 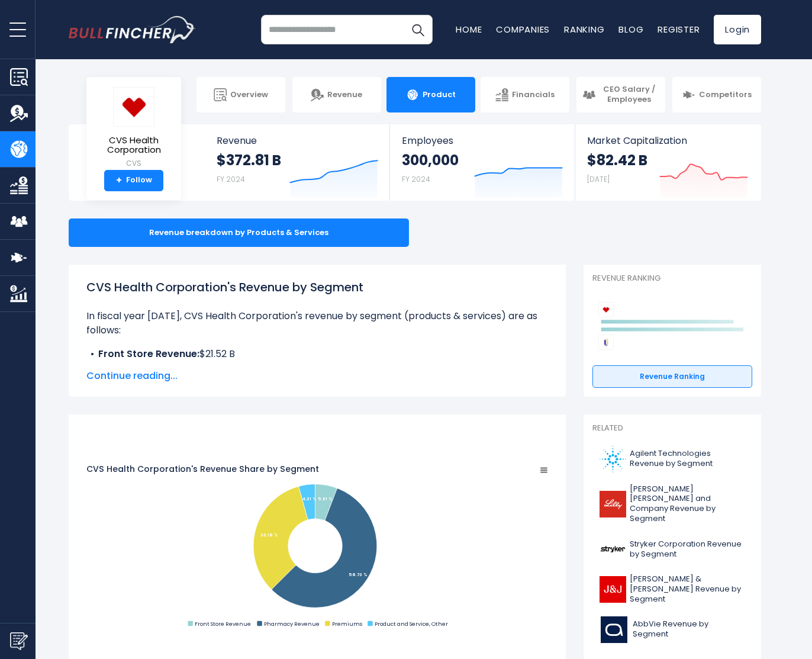 What do you see at coordinates (317, 287) in the screenshot?
I see `h1: CVS Health Corporation's Revenue by Segment` at bounding box center [317, 287].